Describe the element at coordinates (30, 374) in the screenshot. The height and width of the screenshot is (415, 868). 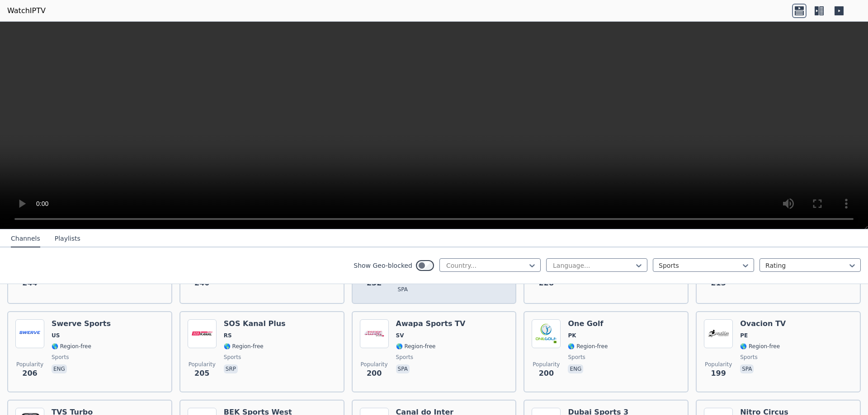
I see `span: 206` at that location.